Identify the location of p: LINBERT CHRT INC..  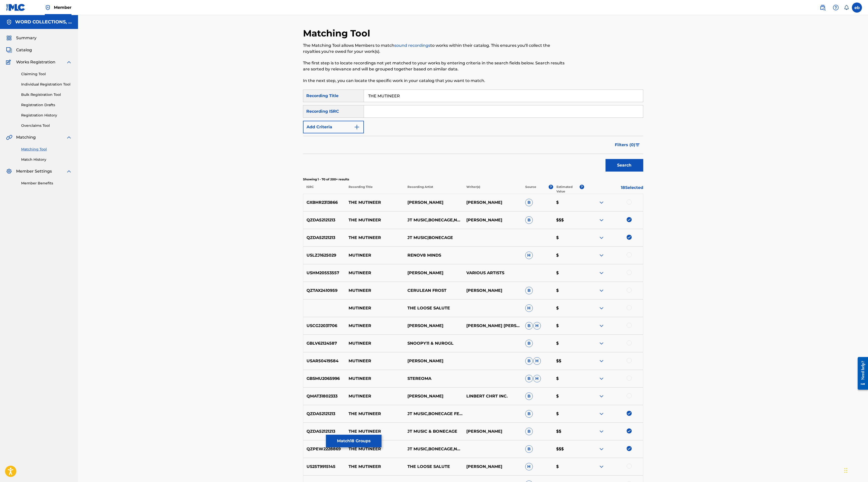
(493, 396).